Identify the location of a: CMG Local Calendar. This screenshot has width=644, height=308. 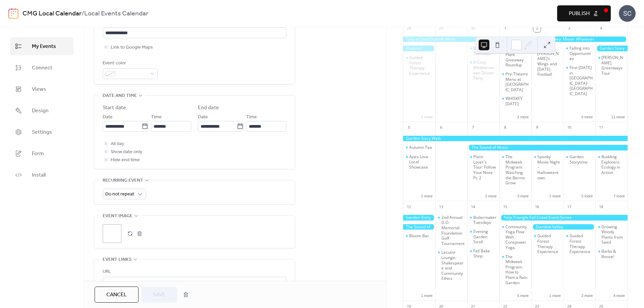
(52, 14).